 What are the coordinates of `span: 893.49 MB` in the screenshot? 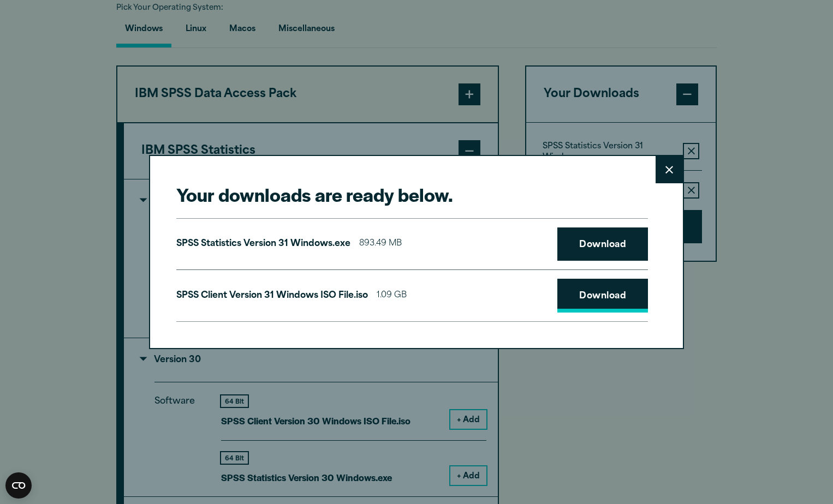 It's located at (380, 244).